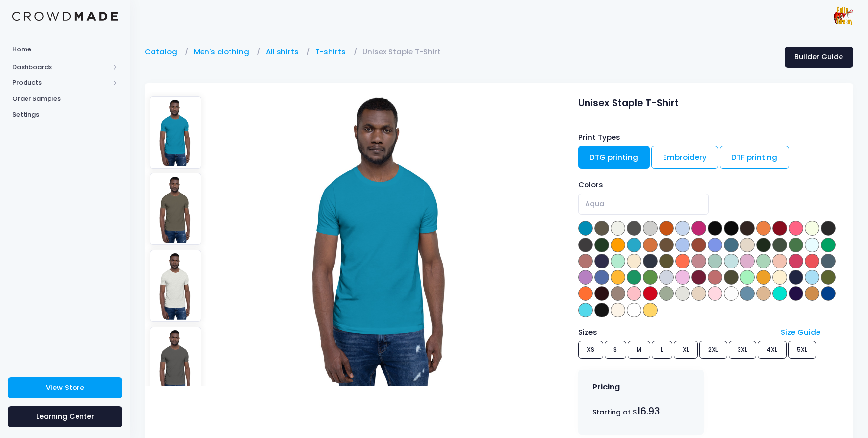  I want to click on a: Catalog, so click(163, 52).